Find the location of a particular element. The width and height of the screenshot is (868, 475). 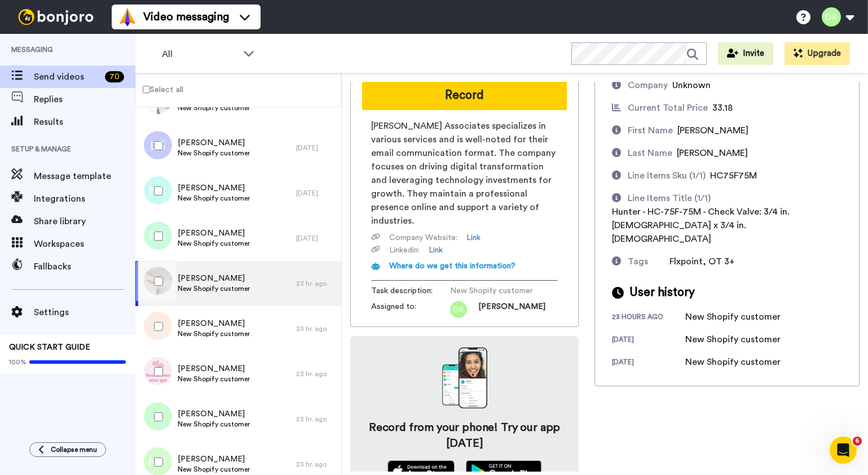

span: Workspaces is located at coordinates (85, 244).